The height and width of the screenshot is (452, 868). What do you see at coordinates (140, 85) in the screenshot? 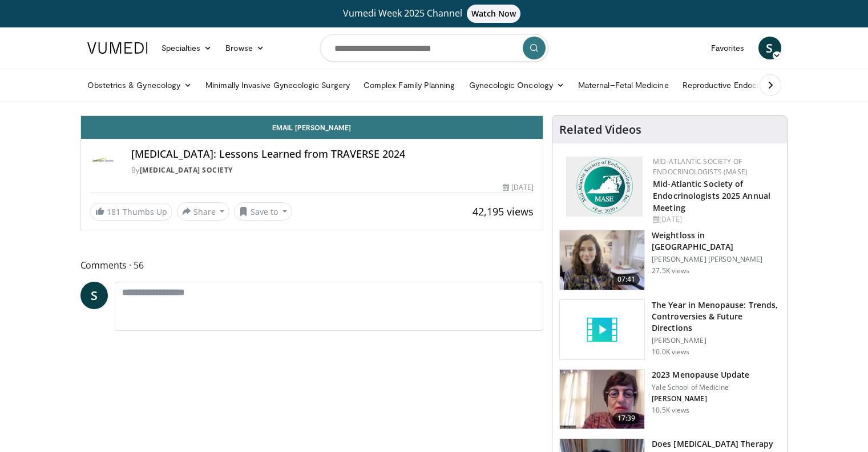
I see `a: Obstetrics & Gynecology` at bounding box center [140, 85].